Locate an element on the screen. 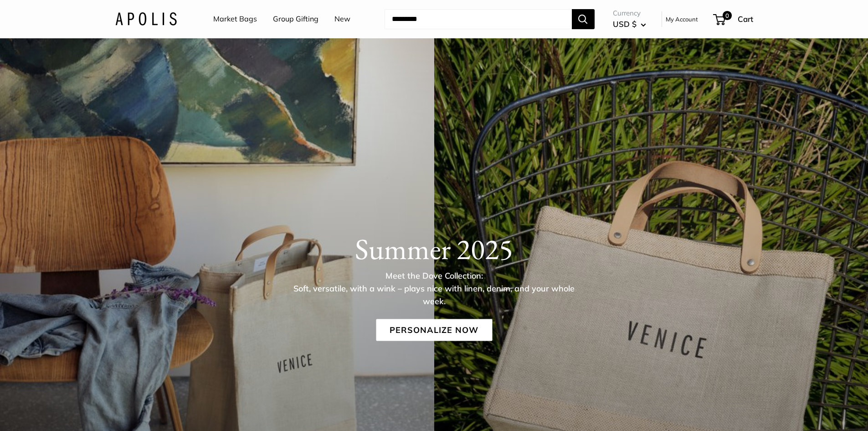  button: Search is located at coordinates (584, 19).